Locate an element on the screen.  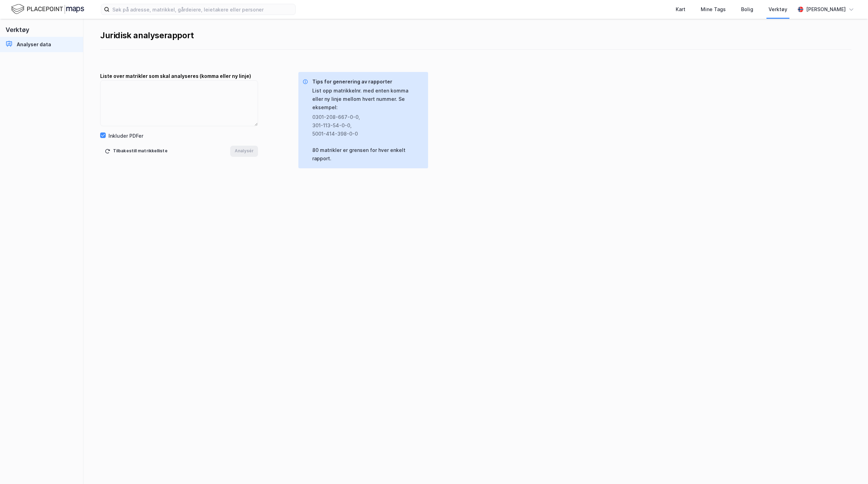
div: Mine Tags is located at coordinates (713, 9).